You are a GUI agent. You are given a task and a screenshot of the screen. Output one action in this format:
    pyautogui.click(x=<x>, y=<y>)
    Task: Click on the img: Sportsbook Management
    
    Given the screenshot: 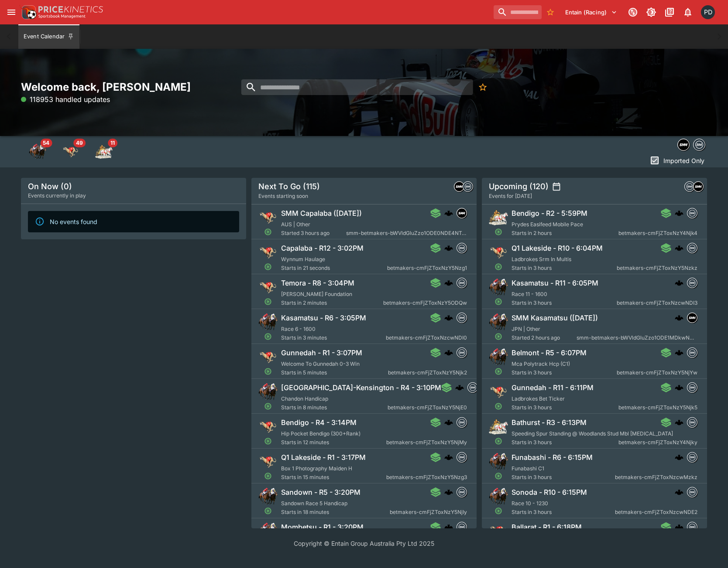 What is the action you would take?
    pyautogui.click(x=62, y=16)
    